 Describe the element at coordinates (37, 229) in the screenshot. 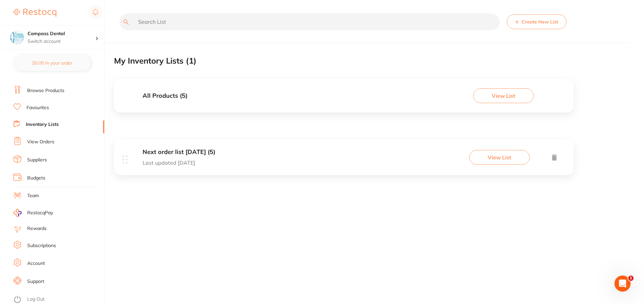

I see `a: Rewards` at that location.